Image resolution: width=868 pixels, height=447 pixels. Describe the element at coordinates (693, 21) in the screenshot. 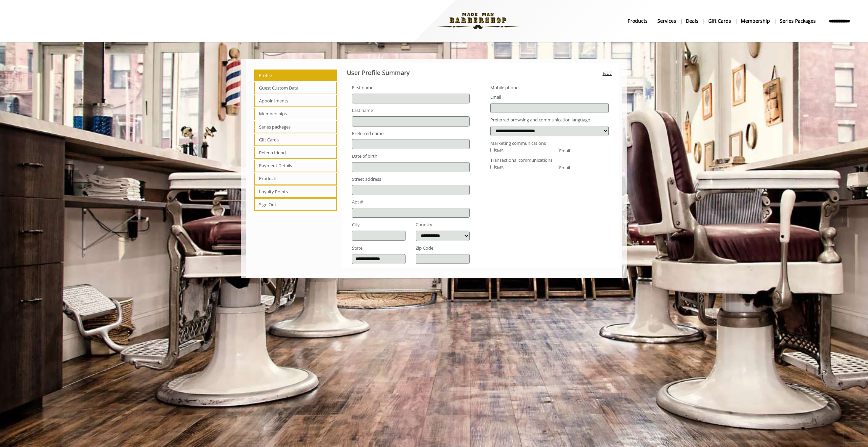

I see `a: DealsDeals` at that location.